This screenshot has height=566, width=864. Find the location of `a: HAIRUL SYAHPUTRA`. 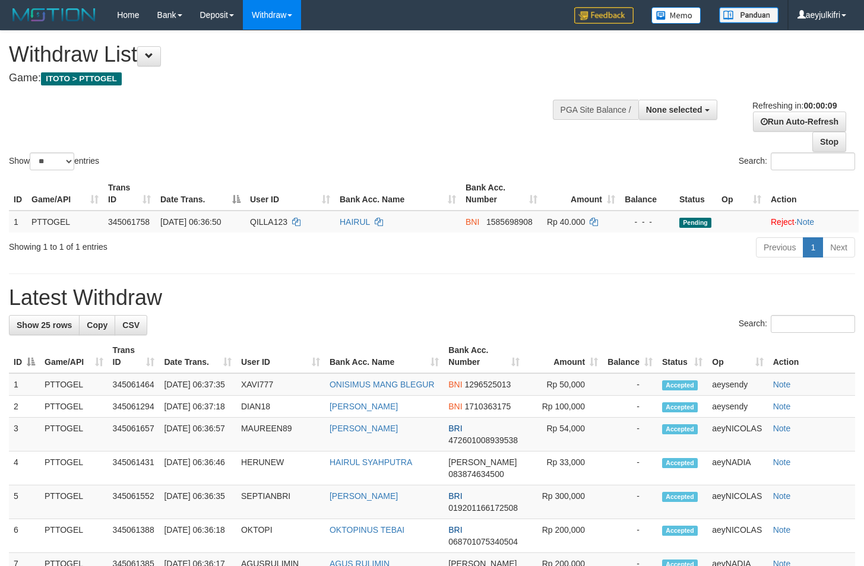

a: HAIRUL SYAHPUTRA is located at coordinates (370, 462).